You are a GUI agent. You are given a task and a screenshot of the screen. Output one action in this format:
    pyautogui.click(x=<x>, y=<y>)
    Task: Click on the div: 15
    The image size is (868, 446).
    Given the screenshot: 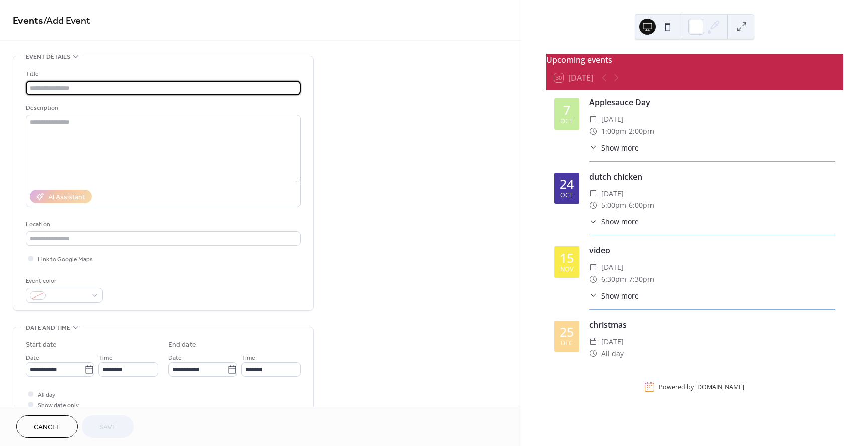 What is the action you would take?
    pyautogui.click(x=566, y=258)
    